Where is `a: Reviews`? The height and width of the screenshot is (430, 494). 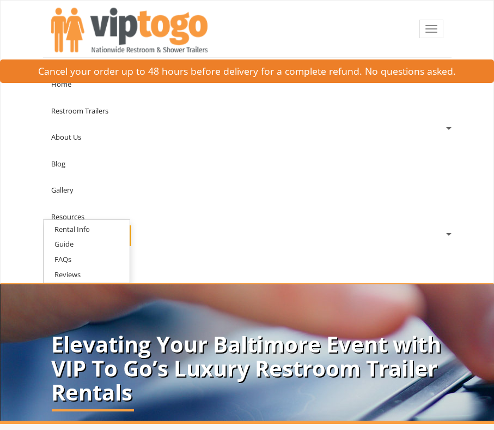 a: Reviews is located at coordinates (68, 274).